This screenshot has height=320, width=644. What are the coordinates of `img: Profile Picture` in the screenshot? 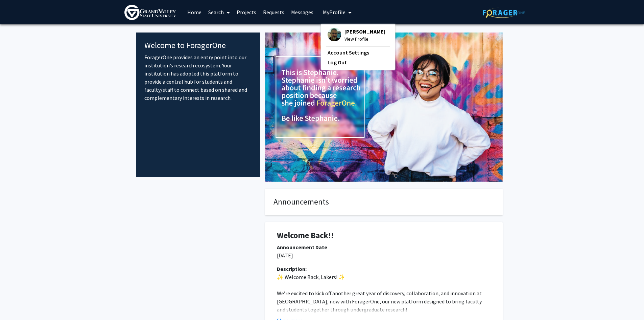 It's located at (335, 35).